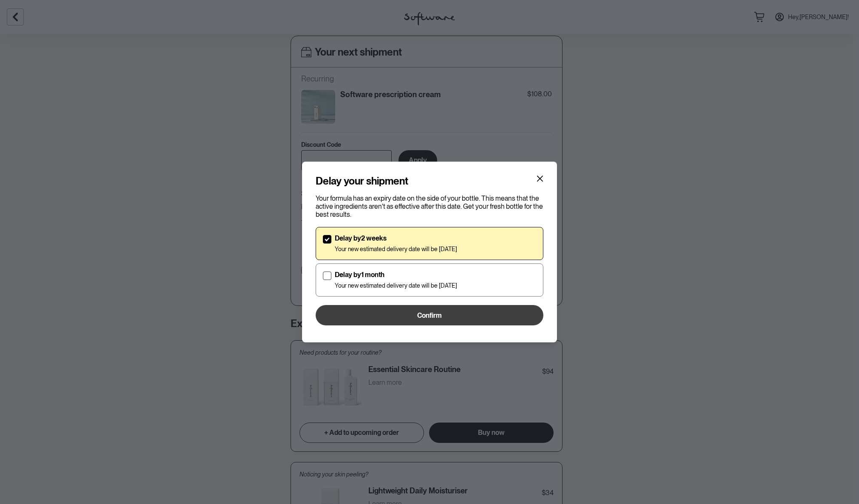 The width and height of the screenshot is (859, 504). I want to click on button: Close, so click(540, 179).